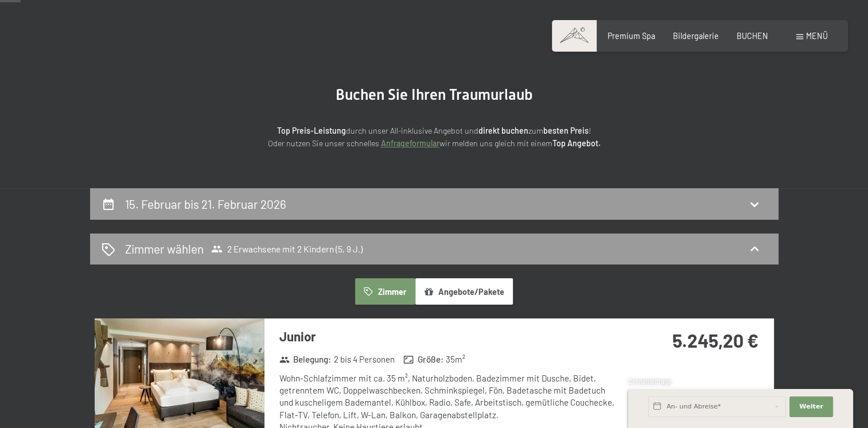  Describe the element at coordinates (164, 249) in the screenshot. I see `h2: Zimmer wählen` at that location.